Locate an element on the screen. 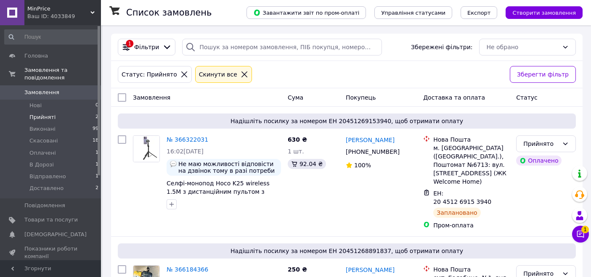  div: Прийнято is located at coordinates (541, 144).